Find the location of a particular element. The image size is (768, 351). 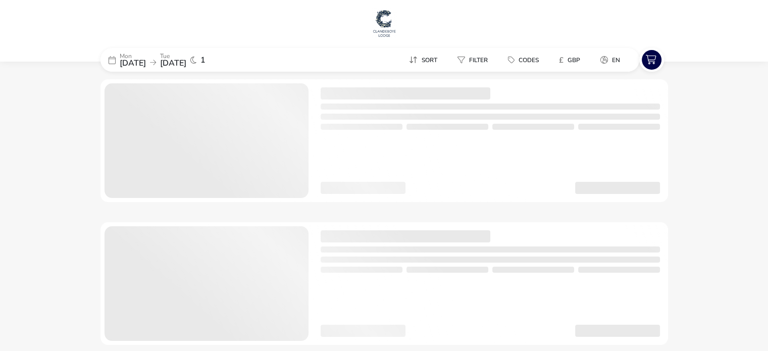

button: Filter is located at coordinates (473, 60).